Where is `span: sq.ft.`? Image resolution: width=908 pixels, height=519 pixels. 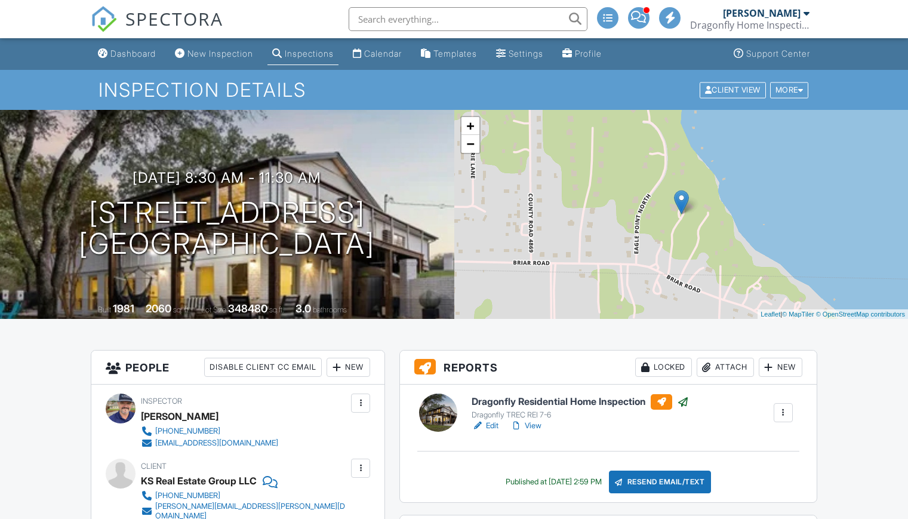 span: sq.ft. is located at coordinates (276, 309).